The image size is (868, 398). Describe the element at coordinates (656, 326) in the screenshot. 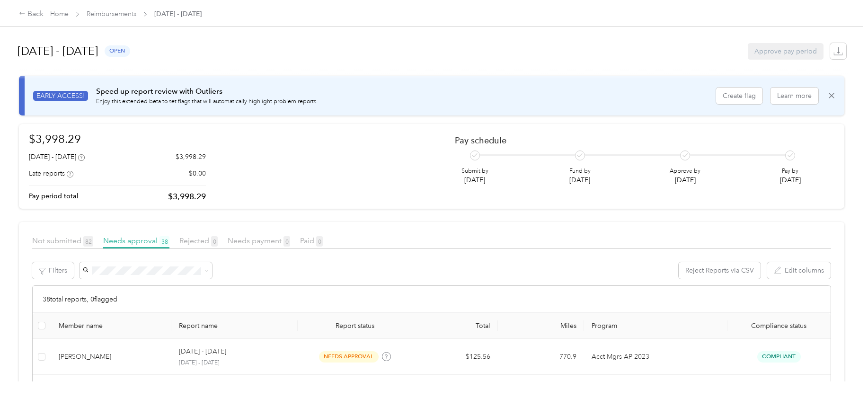

I see `th: Program` at that location.